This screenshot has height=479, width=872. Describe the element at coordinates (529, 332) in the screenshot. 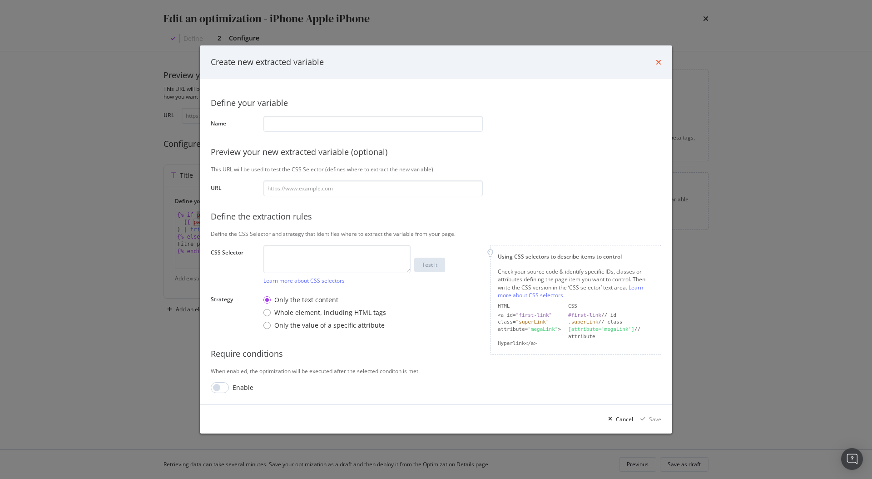

I see `div: attribute= >` at that location.